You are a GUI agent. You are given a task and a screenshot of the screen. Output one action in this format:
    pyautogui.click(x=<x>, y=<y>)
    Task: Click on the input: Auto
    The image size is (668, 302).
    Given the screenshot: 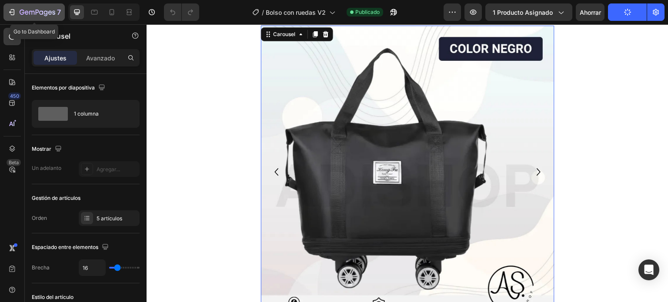 What is the action you would take?
    pyautogui.click(x=92, y=268)
    